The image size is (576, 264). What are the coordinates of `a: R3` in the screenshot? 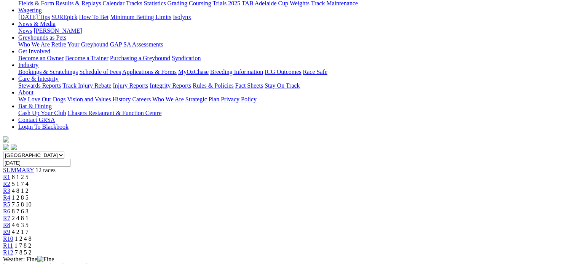 It's located at (6, 190).